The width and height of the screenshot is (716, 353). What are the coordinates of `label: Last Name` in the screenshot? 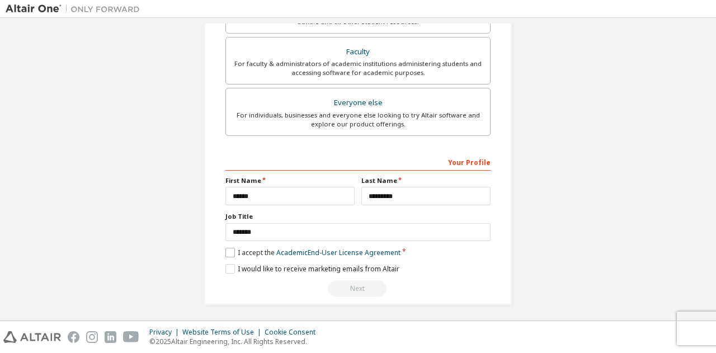 It's located at (426, 181).